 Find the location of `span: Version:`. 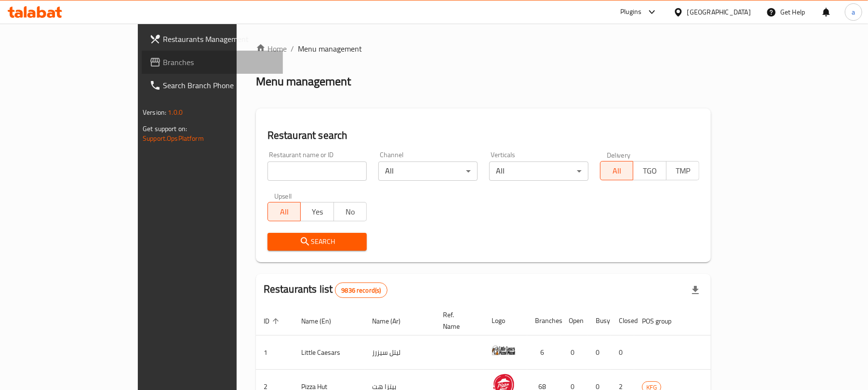

span: Version: is located at coordinates (155, 112).